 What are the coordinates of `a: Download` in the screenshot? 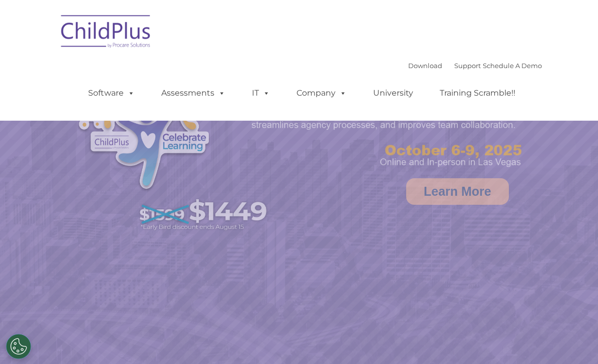 It's located at (425, 65).